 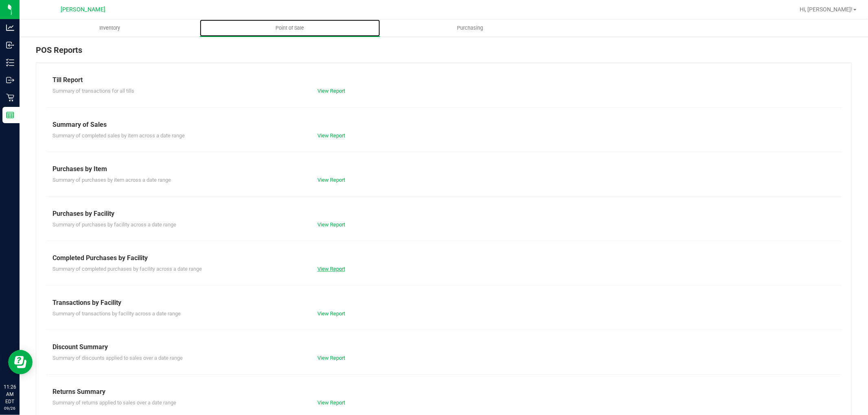 I want to click on inline-svg: Analytics, so click(x=10, y=27).